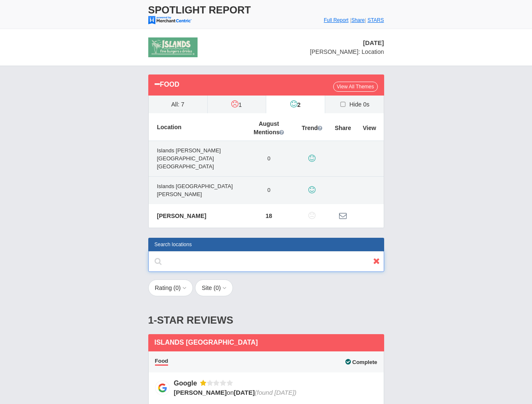 The width and height of the screenshot is (532, 404). What do you see at coordinates (187, 383) in the screenshot?
I see `div: Google` at bounding box center [187, 383].